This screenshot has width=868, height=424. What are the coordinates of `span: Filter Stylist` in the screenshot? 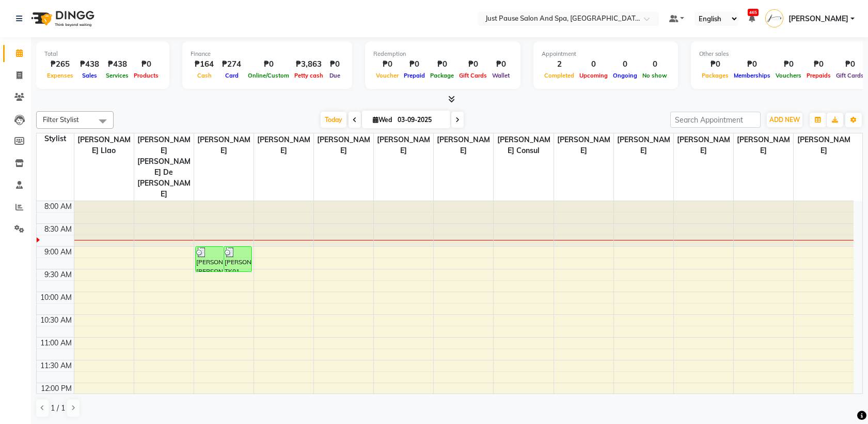 It's located at (61, 120).